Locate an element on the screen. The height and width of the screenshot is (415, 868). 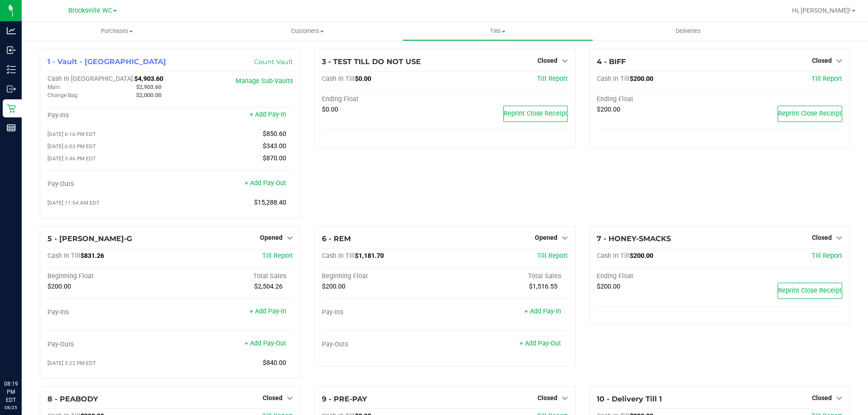
inline-svg: Inbound is located at coordinates (11, 50).